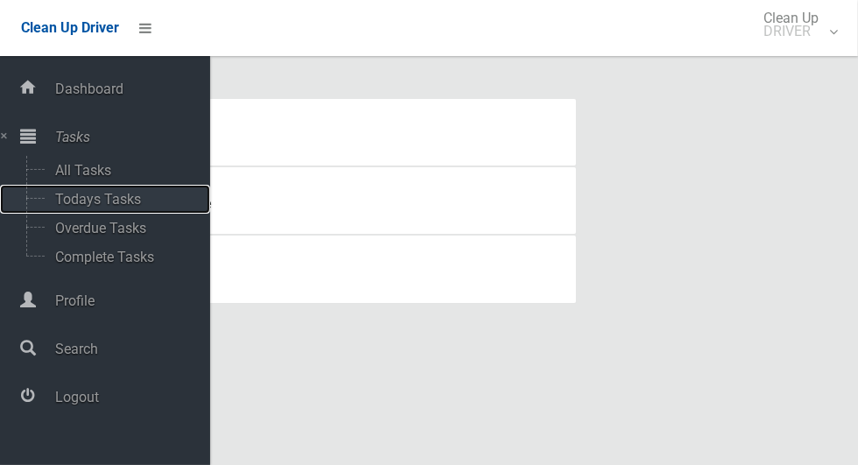  I want to click on a: Clean Up Driver, so click(70, 28).